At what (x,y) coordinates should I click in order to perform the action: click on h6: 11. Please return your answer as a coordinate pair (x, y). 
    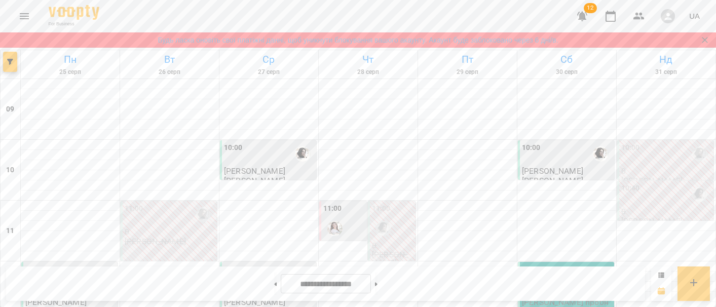
    Looking at the image, I should click on (10, 231).